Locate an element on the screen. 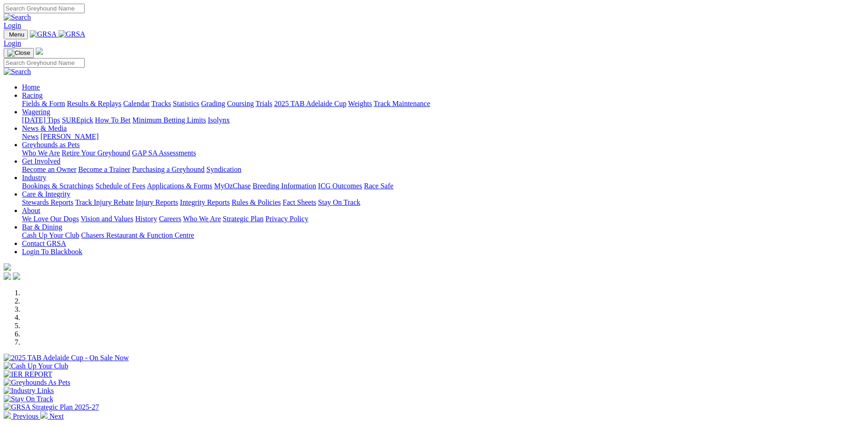 The height and width of the screenshot is (426, 868). a: Careers is located at coordinates (170, 218).